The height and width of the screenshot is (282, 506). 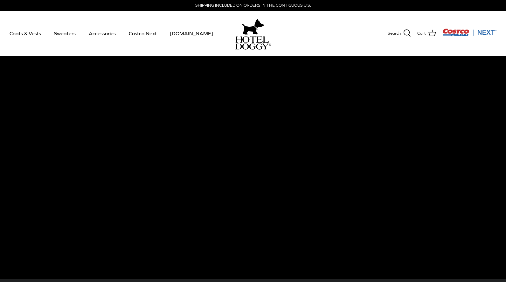 I want to click on a: Search, so click(x=399, y=33).